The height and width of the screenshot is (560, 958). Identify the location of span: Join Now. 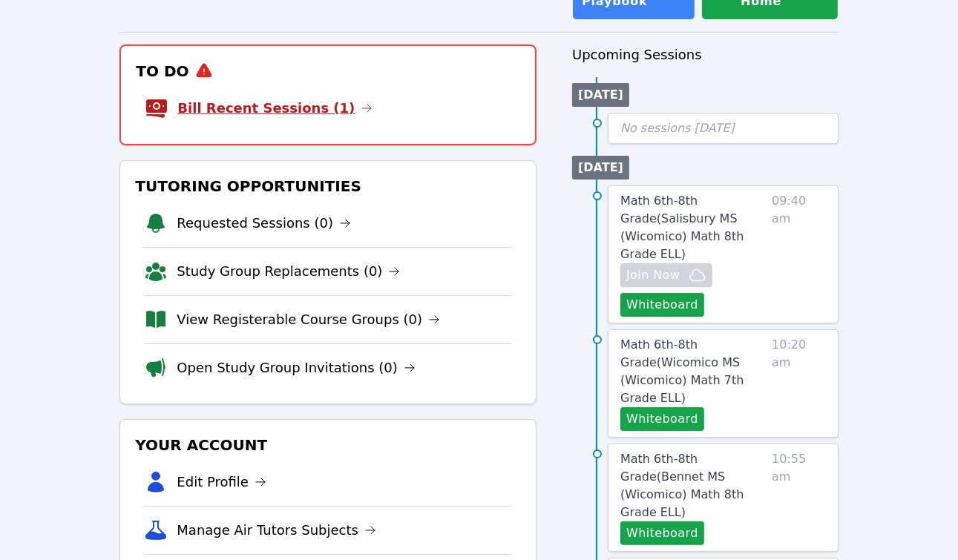
(652, 275).